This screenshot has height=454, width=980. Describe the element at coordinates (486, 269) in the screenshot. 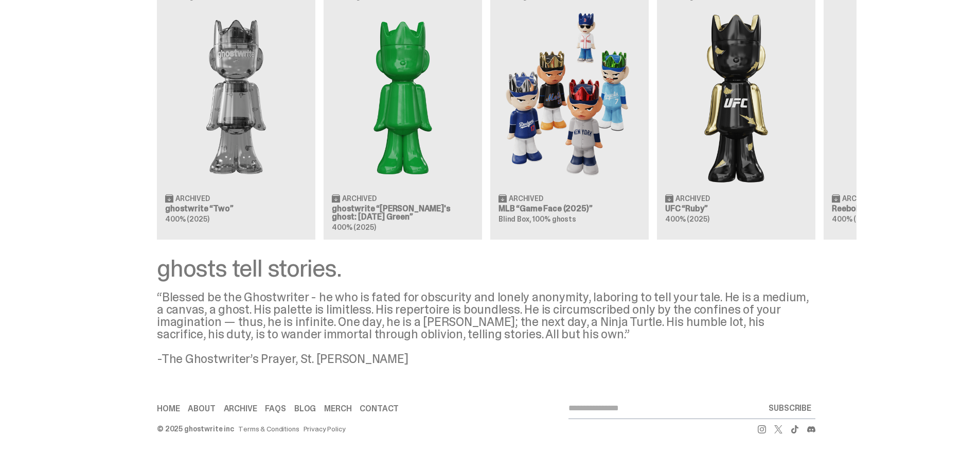

I see `div: ghosts tell stories.` at that location.